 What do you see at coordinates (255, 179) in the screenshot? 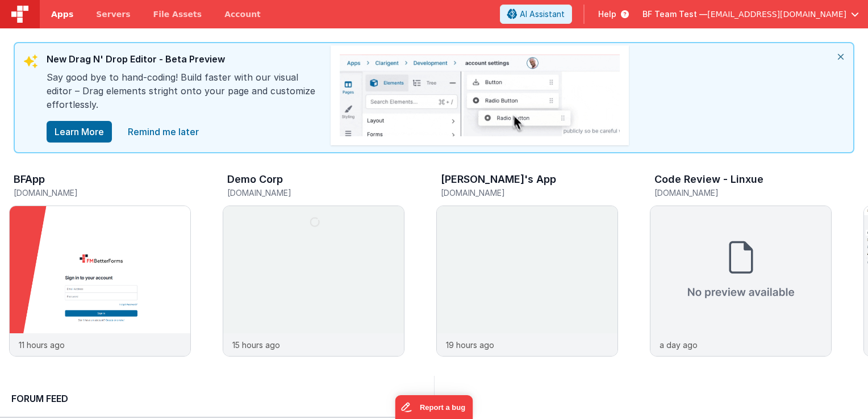
I see `h3: Demo Corp` at bounding box center [255, 179].